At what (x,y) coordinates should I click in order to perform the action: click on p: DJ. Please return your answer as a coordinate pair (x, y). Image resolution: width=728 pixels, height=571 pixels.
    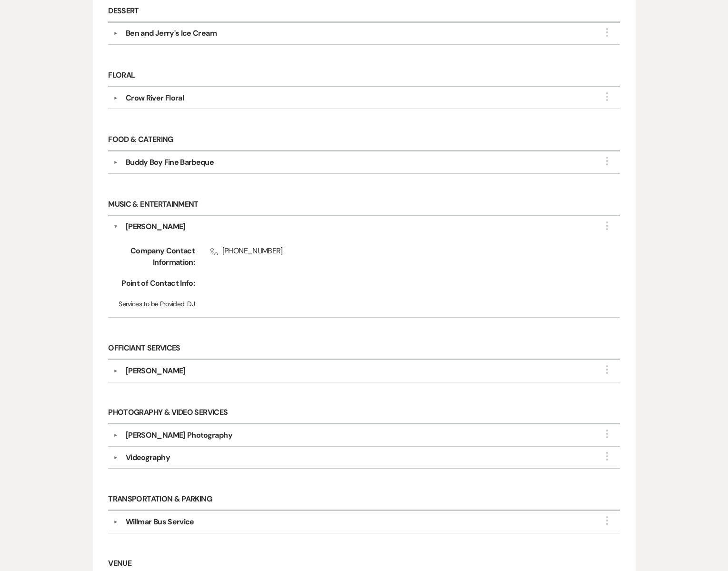
    Looking at the image, I should click on (364, 304).